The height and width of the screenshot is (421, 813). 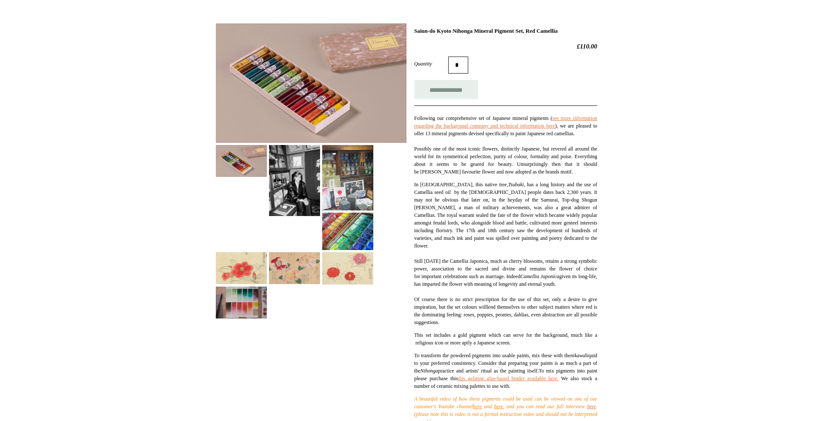 What do you see at coordinates (506, 46) in the screenshot?
I see `h2: £110.00` at bounding box center [506, 46].